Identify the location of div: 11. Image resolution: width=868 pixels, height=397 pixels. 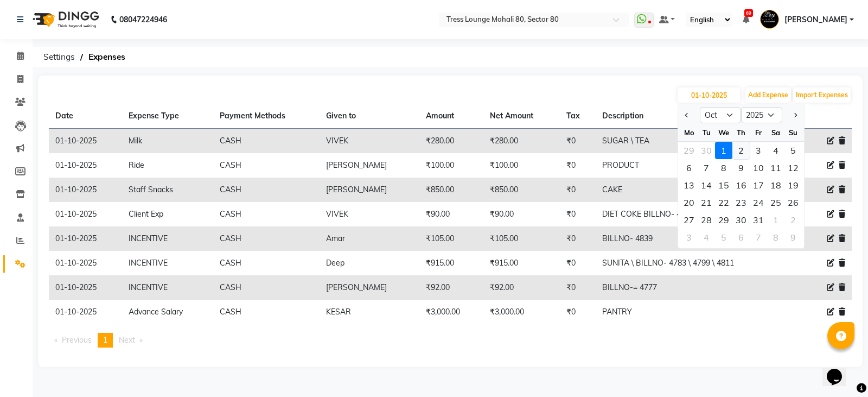
(776, 168).